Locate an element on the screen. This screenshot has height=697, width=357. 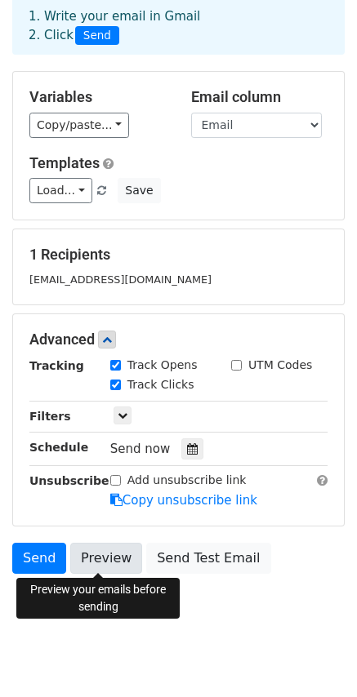
strong: Schedule is located at coordinates (59, 447).